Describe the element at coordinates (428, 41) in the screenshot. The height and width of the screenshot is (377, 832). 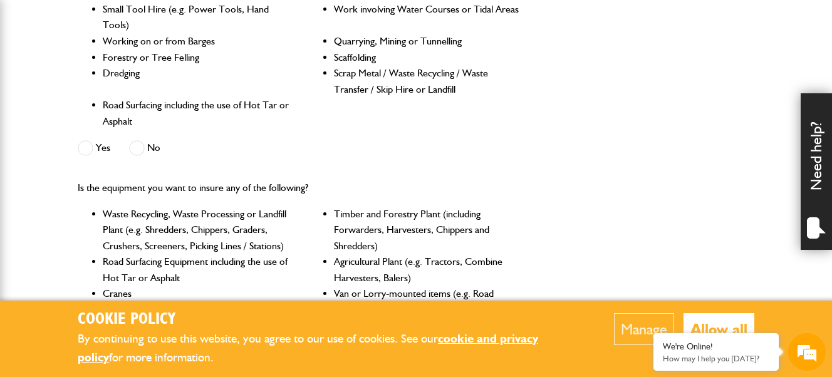
I see `li: Quarrying, Mining or Tunnelling` at that location.